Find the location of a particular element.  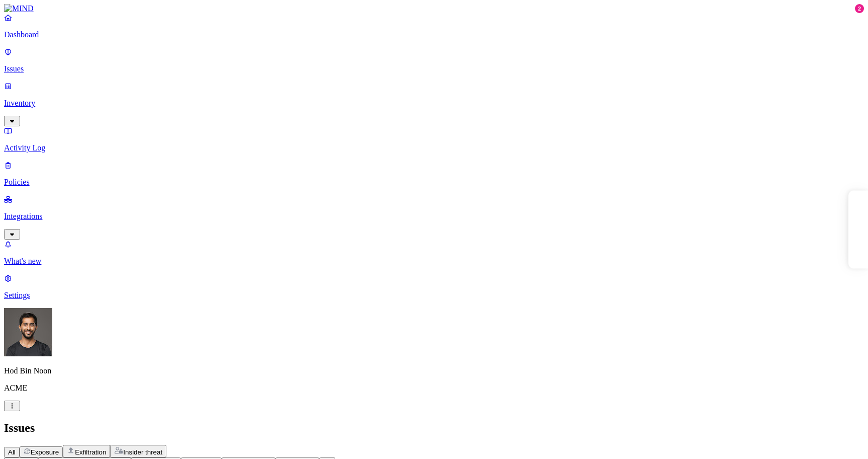

a: Settings is located at coordinates (433, 287).